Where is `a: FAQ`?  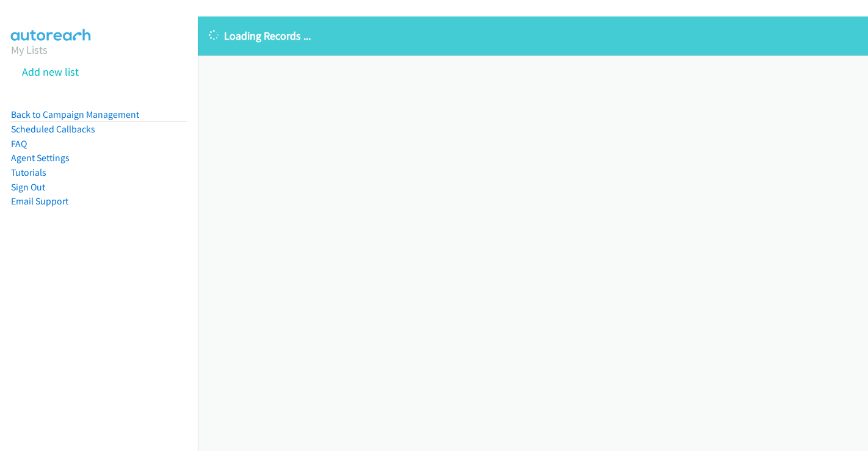
a: FAQ is located at coordinates (19, 144).